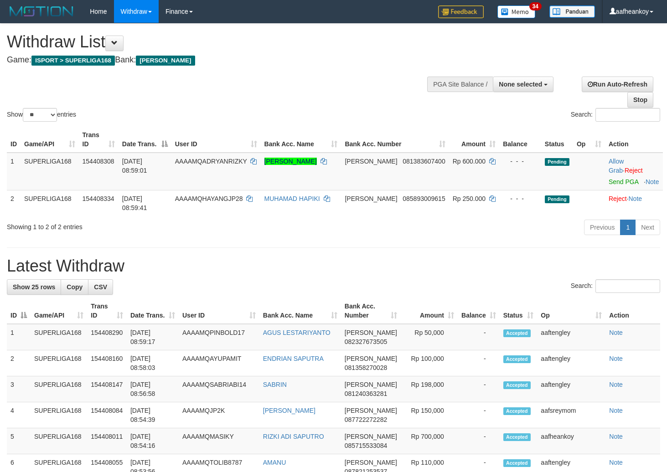  Describe the element at coordinates (333, 266) in the screenshot. I see `h1: Latest Withdraw` at that location.